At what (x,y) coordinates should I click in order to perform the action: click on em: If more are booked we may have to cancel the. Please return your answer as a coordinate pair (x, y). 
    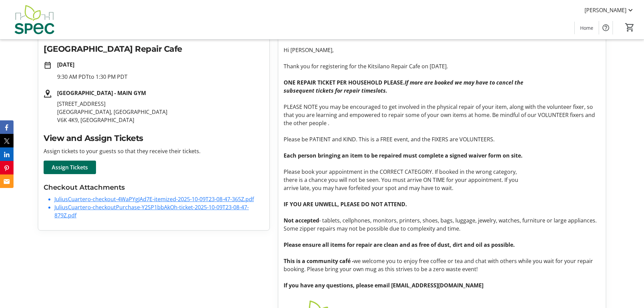
    Looking at the image, I should click on (464, 83).